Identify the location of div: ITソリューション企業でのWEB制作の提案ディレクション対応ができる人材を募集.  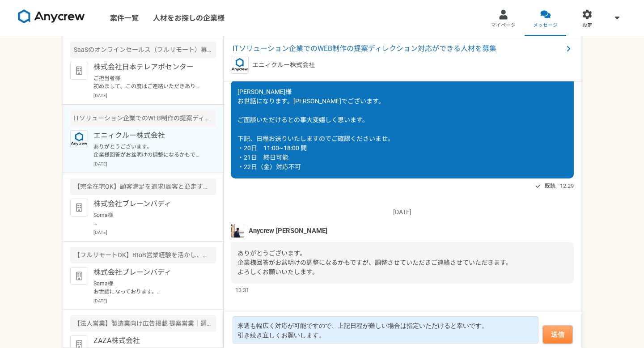
(143, 118).